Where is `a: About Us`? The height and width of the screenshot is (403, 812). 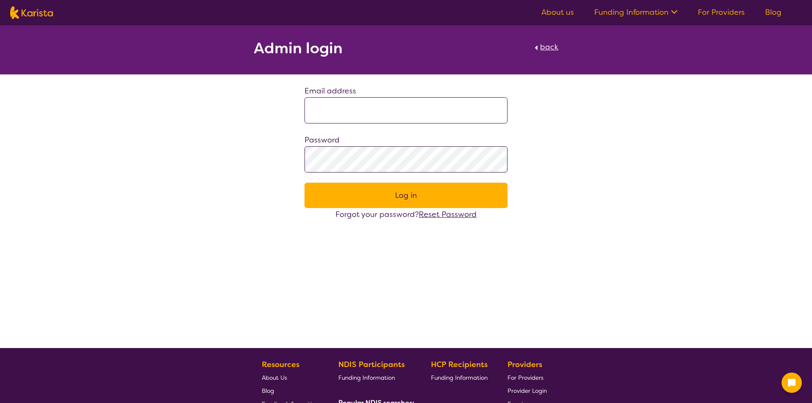 a: About Us is located at coordinates (290, 377).